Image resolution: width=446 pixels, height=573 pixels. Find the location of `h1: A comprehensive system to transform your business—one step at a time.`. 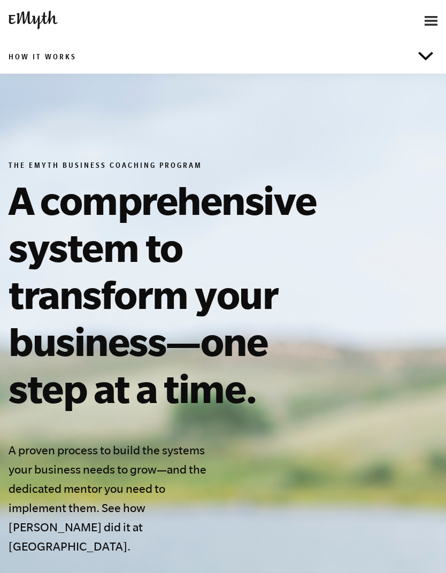

h1: A comprehensive system to transform your business—one step at a time. is located at coordinates (180, 294).